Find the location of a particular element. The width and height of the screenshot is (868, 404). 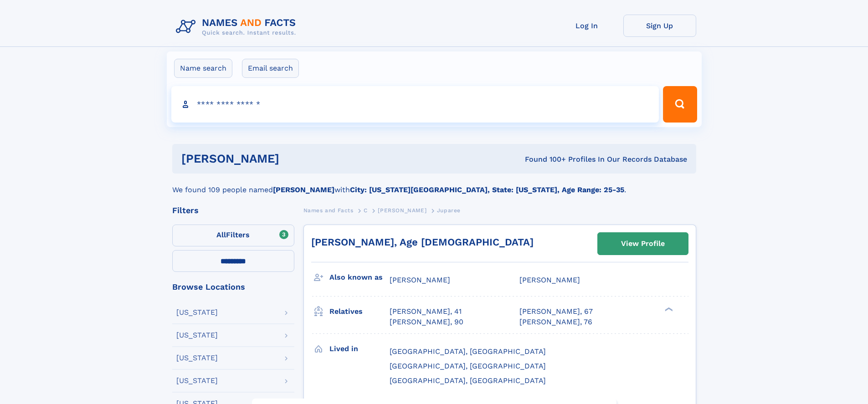

img: Logo Names and Facts is located at coordinates (238, 27).